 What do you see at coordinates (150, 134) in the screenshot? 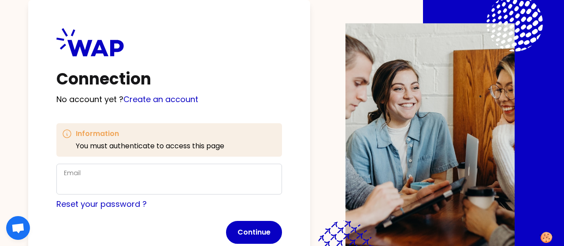
I see `h3: Information` at bounding box center [150, 134].